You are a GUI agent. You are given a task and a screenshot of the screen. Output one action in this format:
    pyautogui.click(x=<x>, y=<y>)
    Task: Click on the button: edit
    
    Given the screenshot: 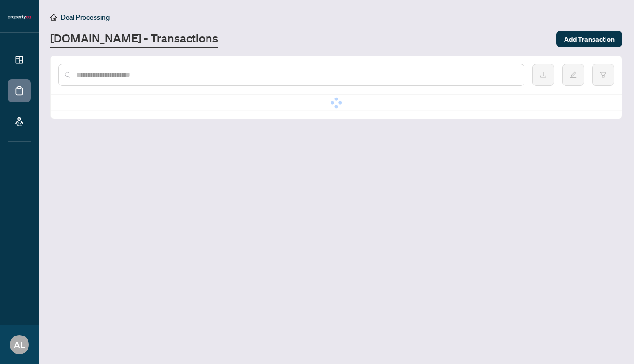 What is the action you would take?
    pyautogui.click(x=573, y=75)
    